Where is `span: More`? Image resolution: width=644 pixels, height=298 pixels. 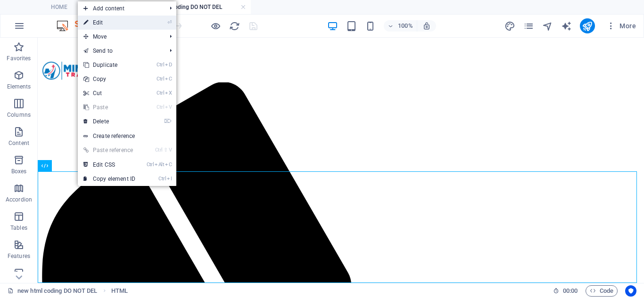 span: More is located at coordinates (621, 26).